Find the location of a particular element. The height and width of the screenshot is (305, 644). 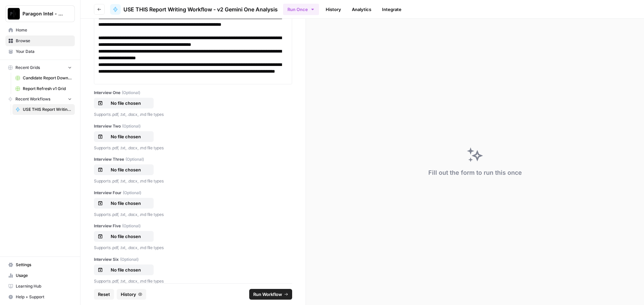

a: Browse is located at coordinates (40, 41).